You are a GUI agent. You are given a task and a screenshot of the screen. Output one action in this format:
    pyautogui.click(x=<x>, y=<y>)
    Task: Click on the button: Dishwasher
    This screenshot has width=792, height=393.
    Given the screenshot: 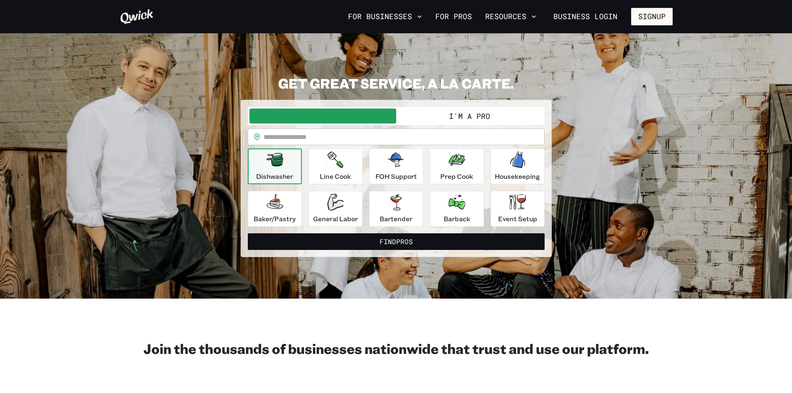 What is the action you would take?
    pyautogui.click(x=275, y=166)
    